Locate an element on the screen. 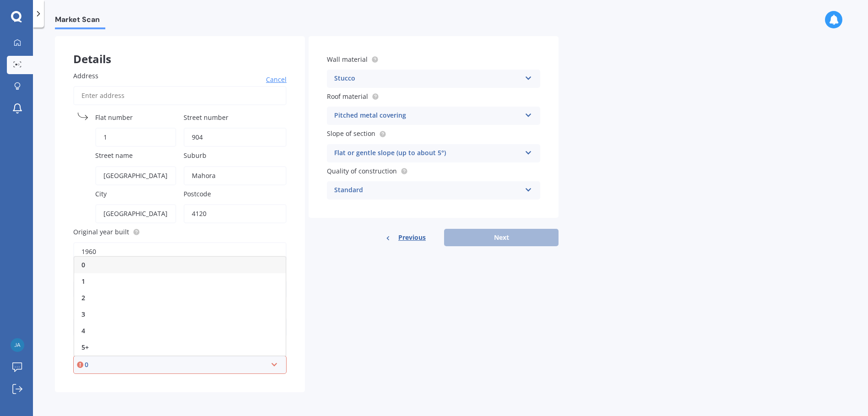  input: Enter year is located at coordinates (180, 252).